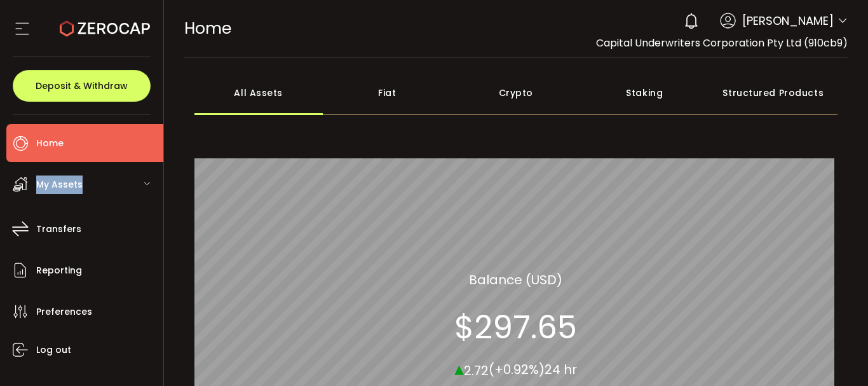 Image resolution: width=868 pixels, height=386 pixels. I want to click on span: 24 hr, so click(561, 370).